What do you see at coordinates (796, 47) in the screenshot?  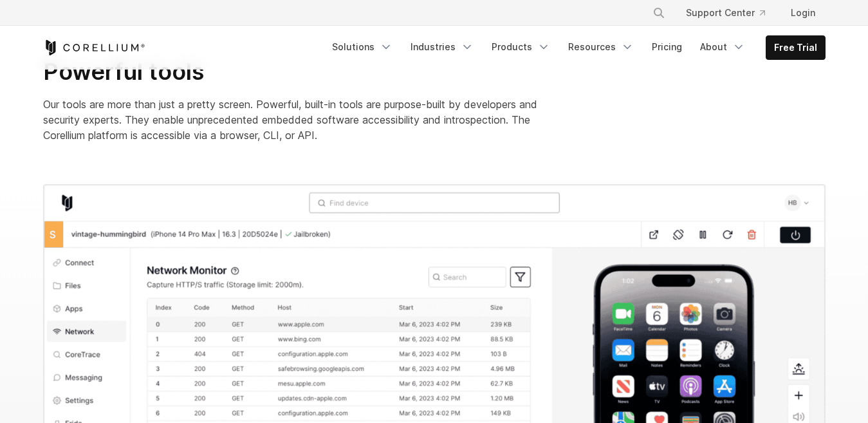 I see `a: Free Trial` at bounding box center [796, 47].